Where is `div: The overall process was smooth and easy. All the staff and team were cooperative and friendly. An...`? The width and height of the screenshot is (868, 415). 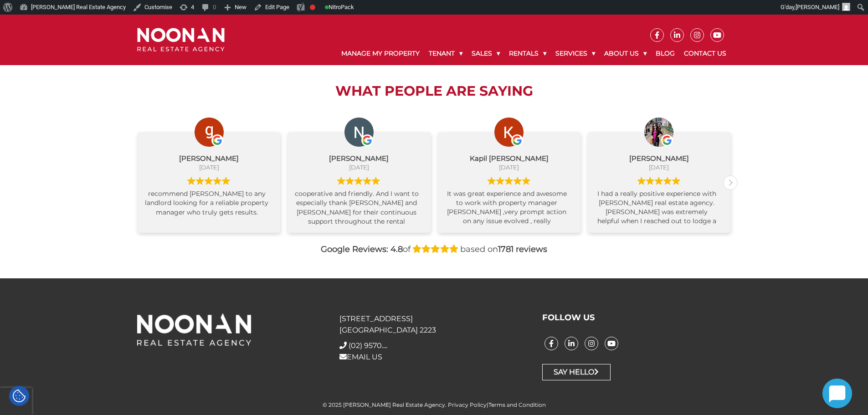 div: The overall process was smooth and easy. All the staff and team were cooperative and friendly. An... is located at coordinates (359, 207).